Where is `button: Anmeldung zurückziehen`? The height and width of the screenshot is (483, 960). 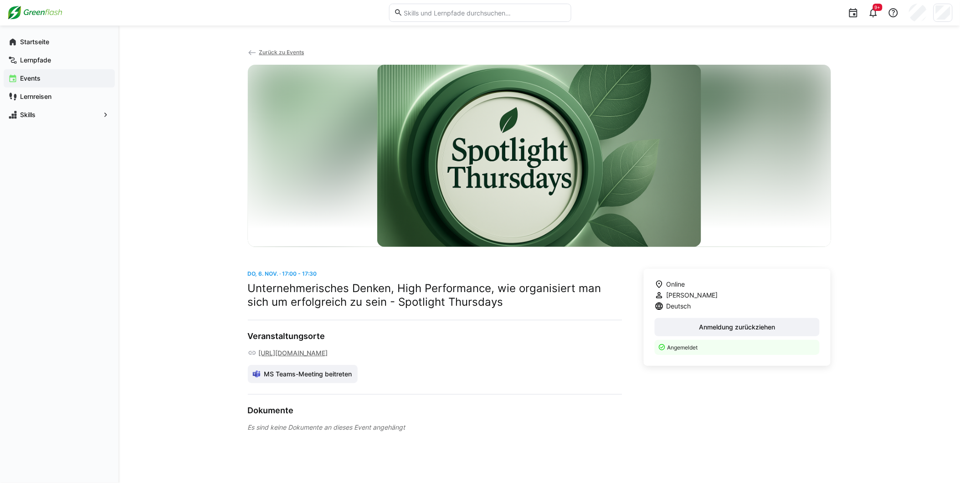
button: Anmeldung zurückziehen is located at coordinates (737, 327).